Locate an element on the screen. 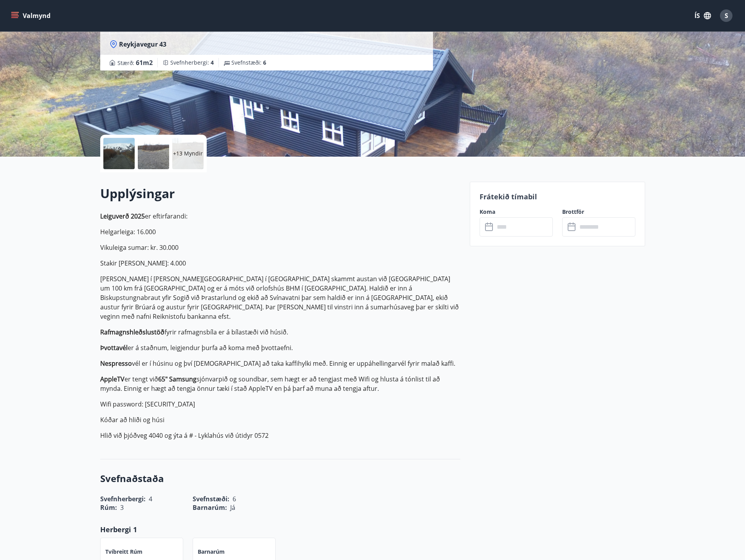 The height and width of the screenshot is (560, 745). strong: AppleTV is located at coordinates (113, 379).